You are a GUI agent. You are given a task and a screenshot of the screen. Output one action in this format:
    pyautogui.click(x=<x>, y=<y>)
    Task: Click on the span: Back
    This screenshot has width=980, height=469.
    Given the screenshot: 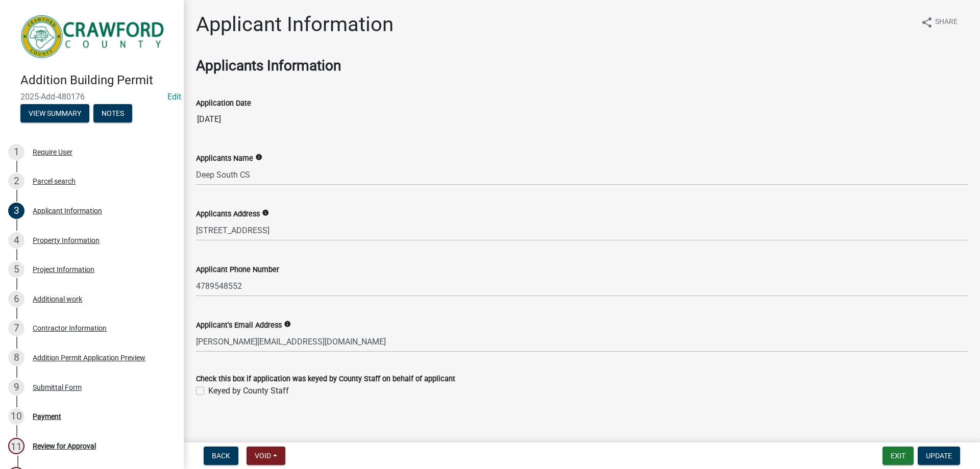 What is the action you would take?
    pyautogui.click(x=221, y=455)
    